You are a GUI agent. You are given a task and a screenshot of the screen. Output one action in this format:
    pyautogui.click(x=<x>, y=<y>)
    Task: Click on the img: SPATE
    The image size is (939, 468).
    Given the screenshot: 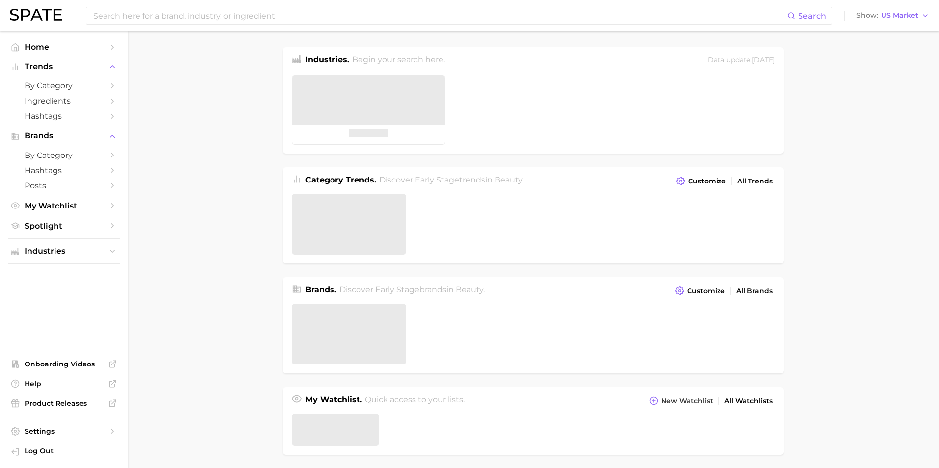 What is the action you would take?
    pyautogui.click(x=36, y=15)
    